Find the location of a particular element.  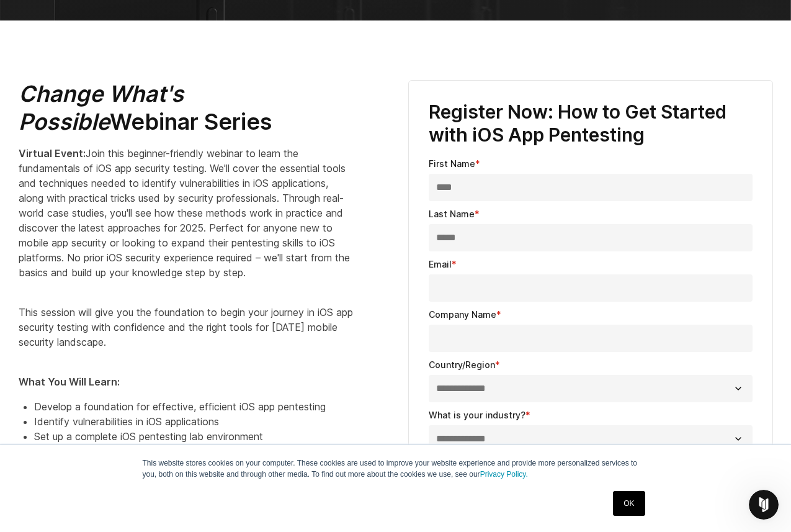

span: This session will give you the foundation to begin your journey in iOS app security testing with ... is located at coordinates (185, 327).